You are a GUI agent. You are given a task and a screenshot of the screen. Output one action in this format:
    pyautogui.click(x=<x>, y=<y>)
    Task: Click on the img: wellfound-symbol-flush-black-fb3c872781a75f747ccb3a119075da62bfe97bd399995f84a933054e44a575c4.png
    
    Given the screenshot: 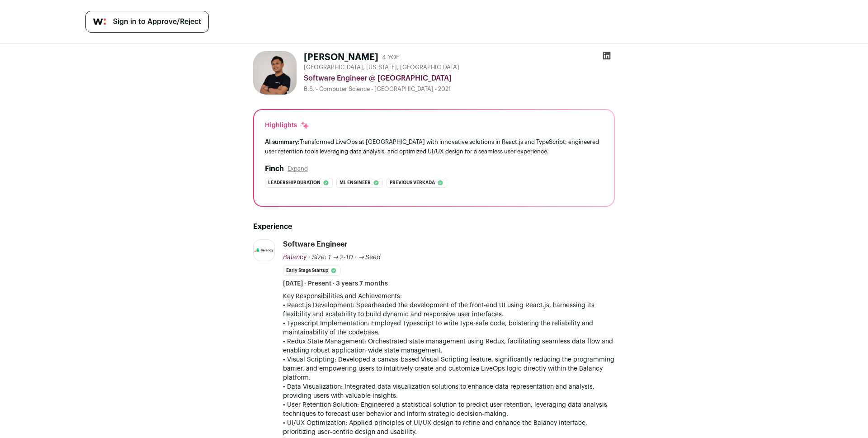 What is the action you would take?
    pyautogui.click(x=99, y=22)
    